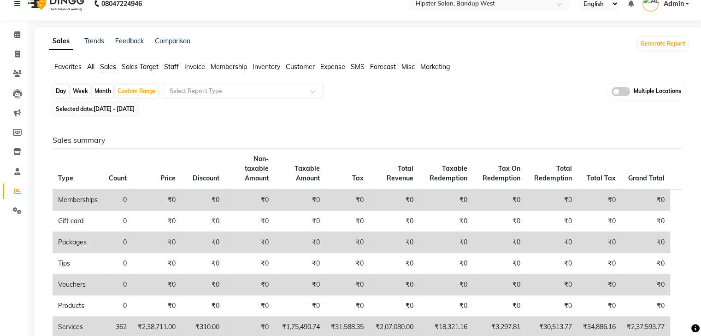 This screenshot has height=336, width=701. What do you see at coordinates (68, 67) in the screenshot?
I see `span: Favorites` at bounding box center [68, 67].